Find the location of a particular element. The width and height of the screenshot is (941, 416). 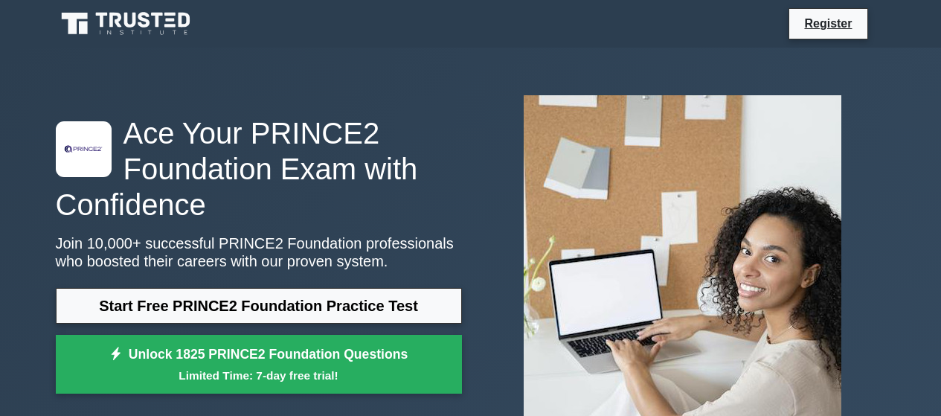

a: Unlock 1825 PRINCE2 Foundation QuestionsLimited Time: 7-day free trial! is located at coordinates (259, 364).